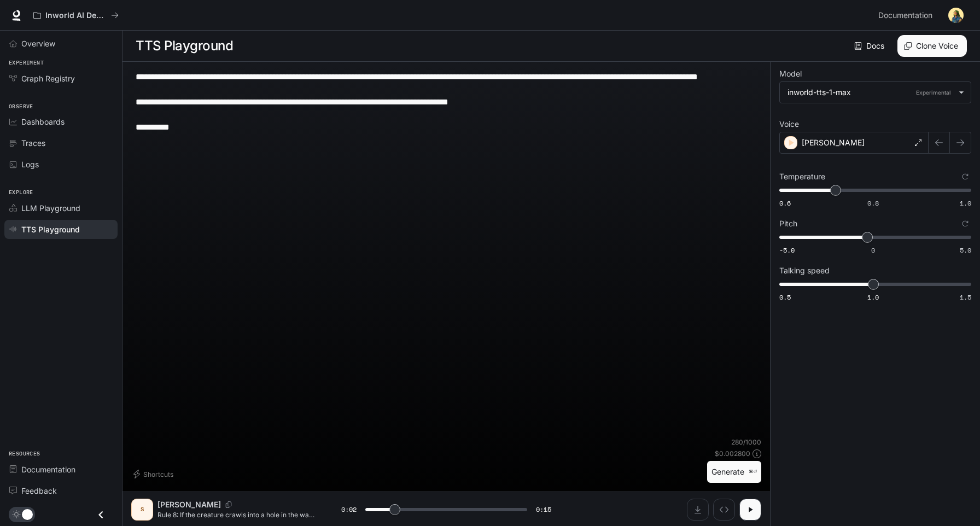 The image size is (980, 526). What do you see at coordinates (61, 490) in the screenshot?
I see `a: Feedback` at bounding box center [61, 490].